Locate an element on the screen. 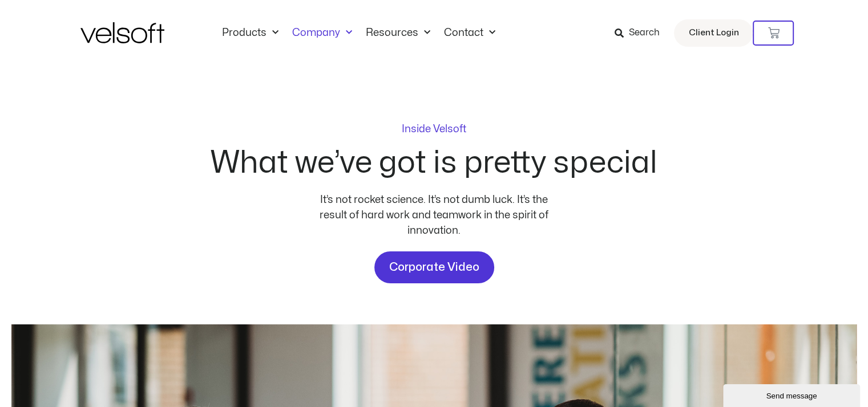 The image size is (868, 407). span: Client Login is located at coordinates (713, 33).